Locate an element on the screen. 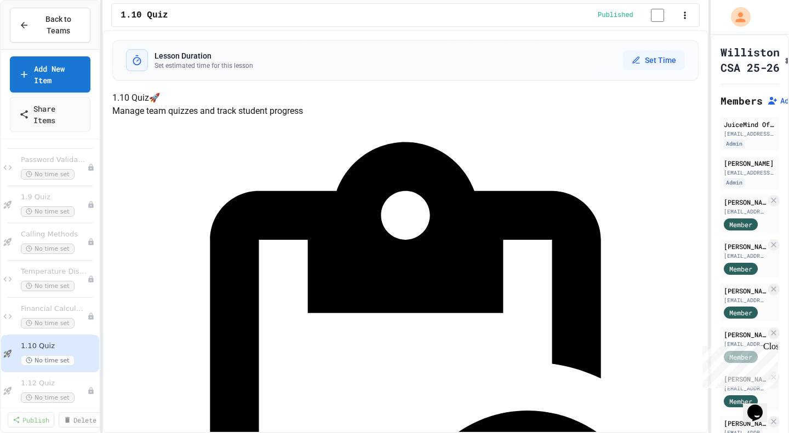  div: Content is published and visible to students is located at coordinates (637, 15).